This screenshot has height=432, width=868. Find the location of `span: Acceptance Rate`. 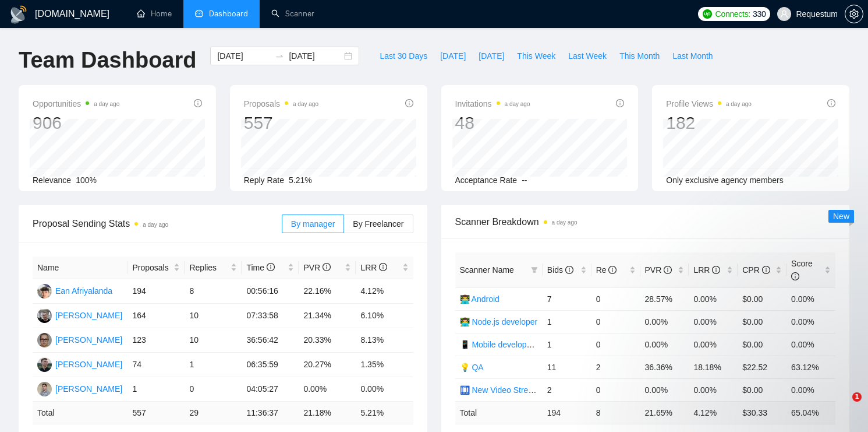

span: Acceptance Rate is located at coordinates (486, 180).